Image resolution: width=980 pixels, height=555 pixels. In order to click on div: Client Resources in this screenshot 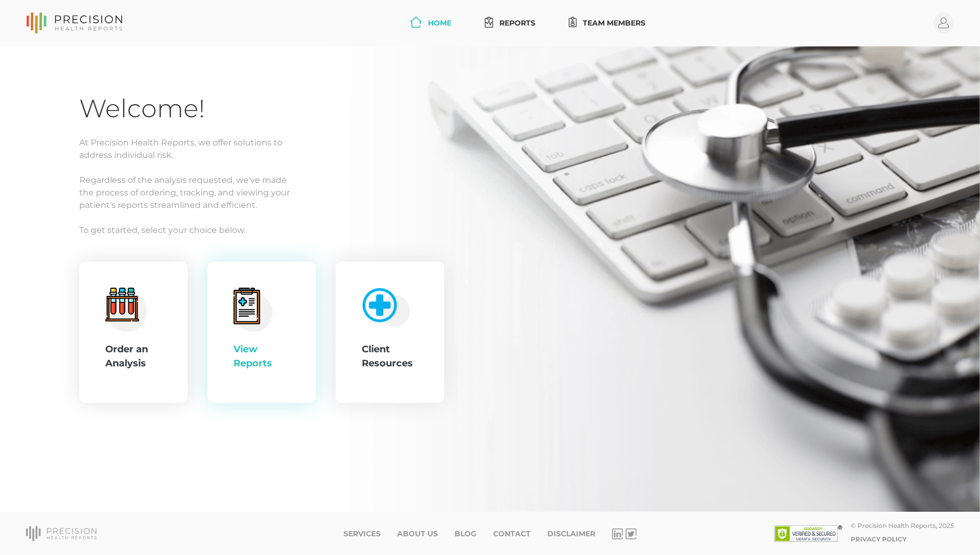, I will do `click(390, 356)`.